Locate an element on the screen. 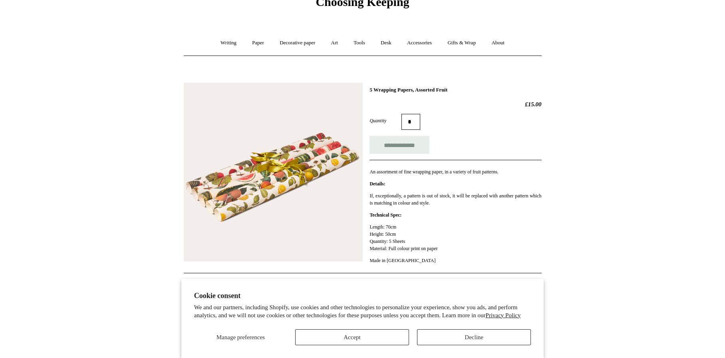  button: Manage preferences is located at coordinates (240, 337).